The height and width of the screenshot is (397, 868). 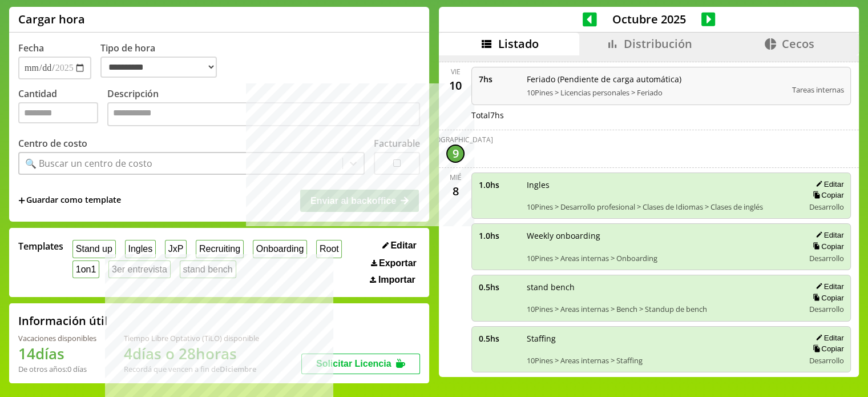 What do you see at coordinates (264, 108) in the screenshot?
I see `label: Descripción` at bounding box center [264, 108].